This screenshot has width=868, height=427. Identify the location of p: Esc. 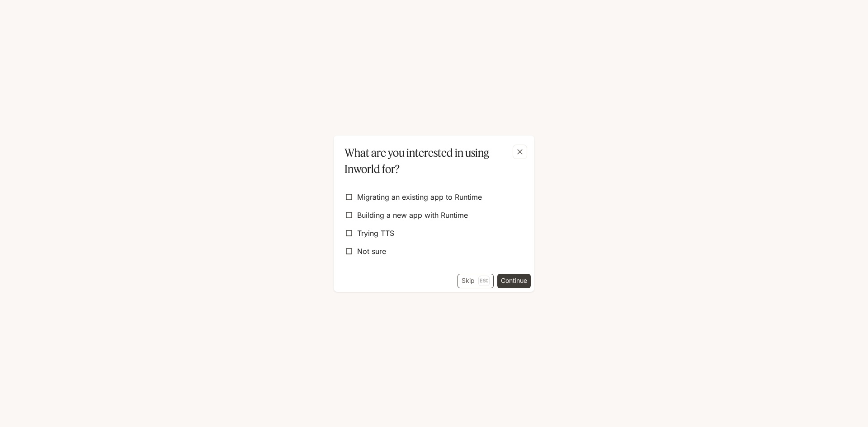
(483, 281).